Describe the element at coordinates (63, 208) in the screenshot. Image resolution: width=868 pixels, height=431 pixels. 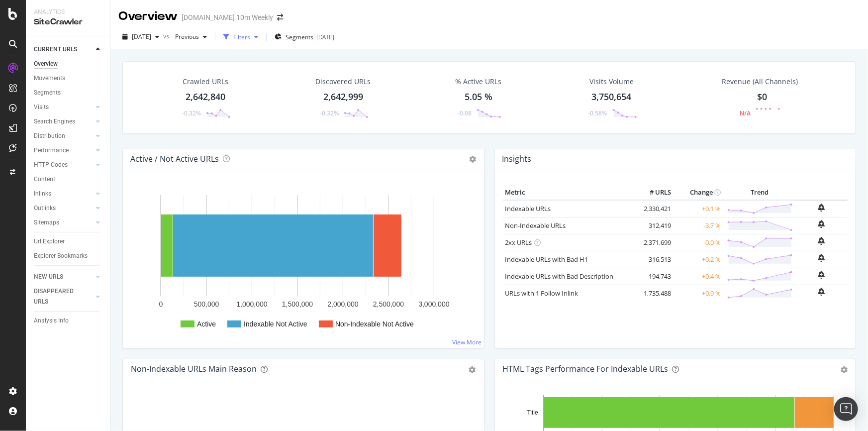
I see `a: Outlinks` at that location.